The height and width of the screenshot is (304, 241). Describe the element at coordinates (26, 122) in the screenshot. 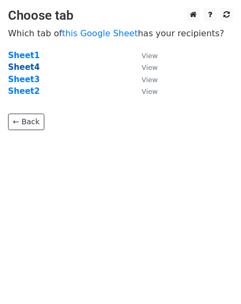

I see `a: ← Back` at that location.